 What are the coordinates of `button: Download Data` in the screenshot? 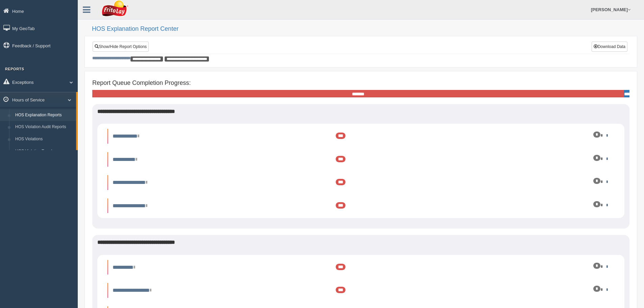 It's located at (610, 47).